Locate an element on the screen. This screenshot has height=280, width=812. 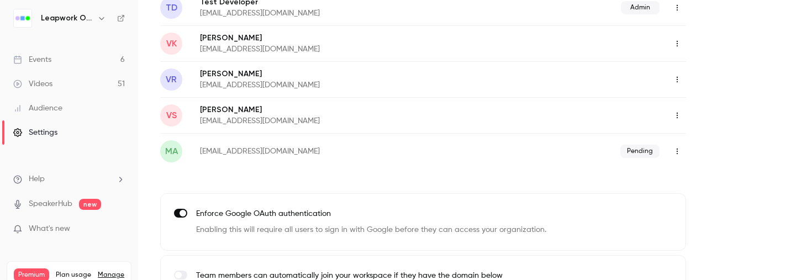
span: VS is located at coordinates (171, 115).